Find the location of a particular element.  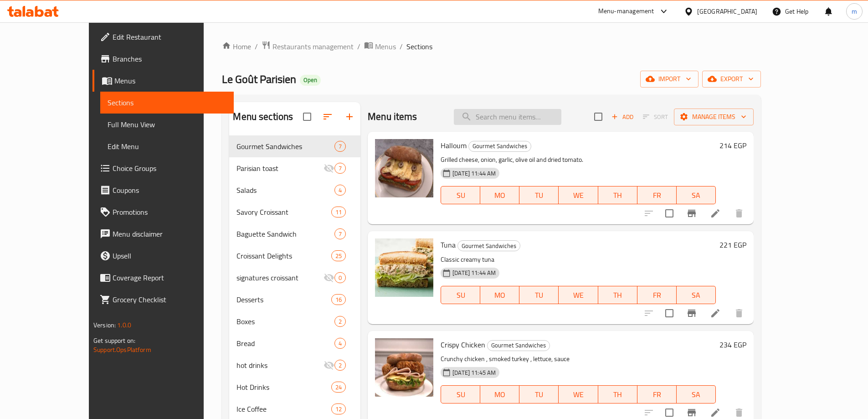

div: Open is located at coordinates (310, 80).